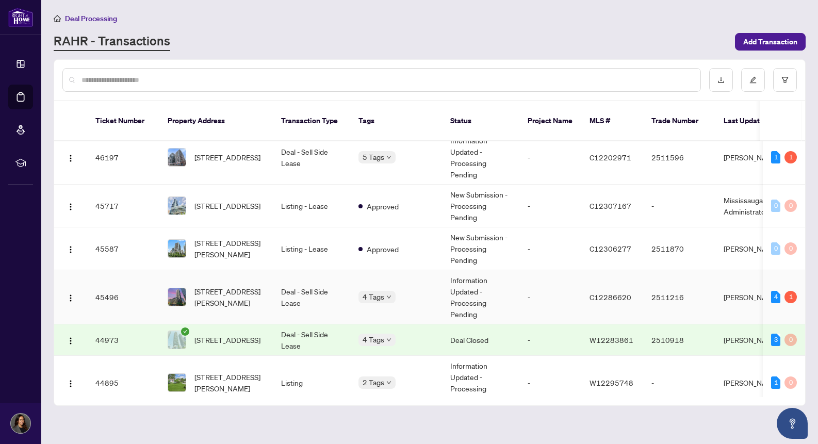 This screenshot has height=444, width=818. I want to click on span: edit, so click(753, 80).